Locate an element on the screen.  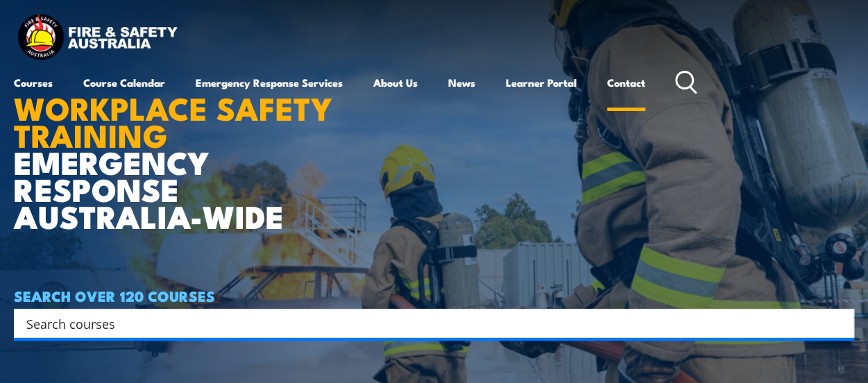
a: Course Calendar is located at coordinates (124, 82).